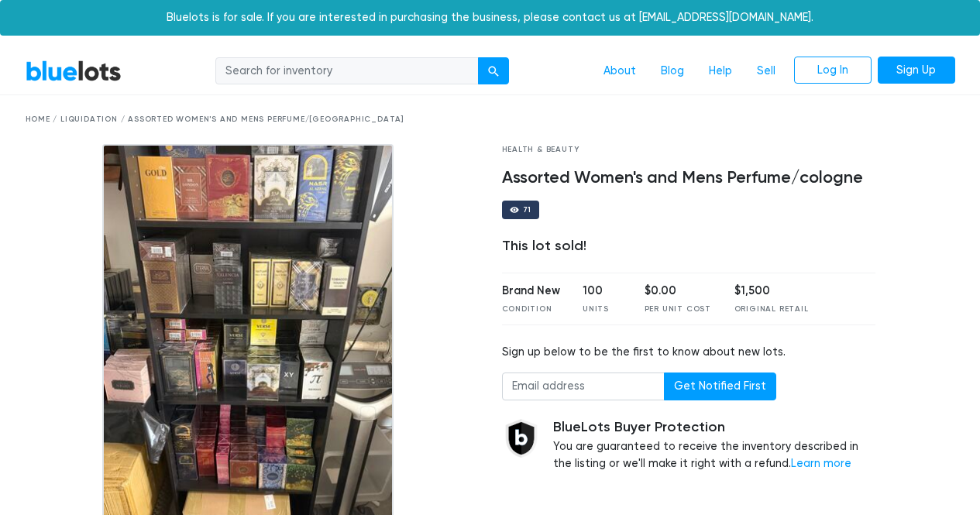 The image size is (980, 515). What do you see at coordinates (821, 464) in the screenshot?
I see `a: Learn more` at bounding box center [821, 464].